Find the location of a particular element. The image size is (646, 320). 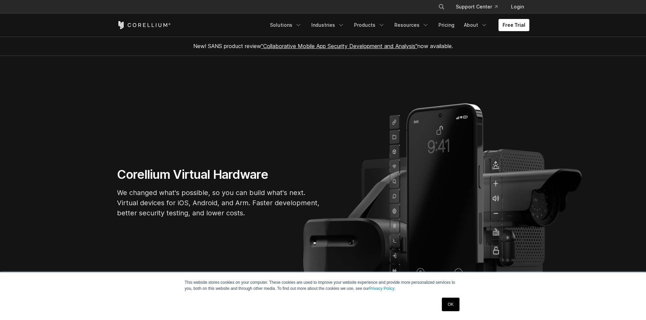

a: "Collaborative Mobile App Security Development and Analysis" is located at coordinates (339, 46).